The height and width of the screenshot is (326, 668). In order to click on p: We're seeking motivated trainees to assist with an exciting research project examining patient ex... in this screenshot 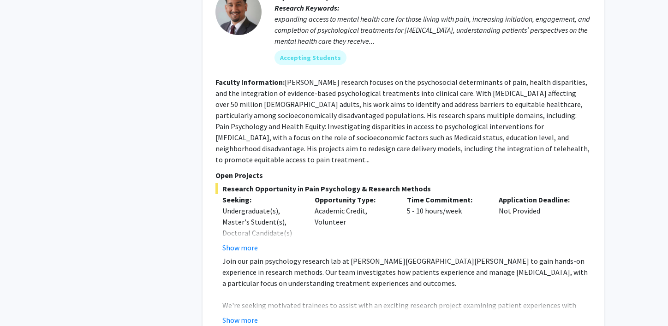, I will do `click(406, 311)`.